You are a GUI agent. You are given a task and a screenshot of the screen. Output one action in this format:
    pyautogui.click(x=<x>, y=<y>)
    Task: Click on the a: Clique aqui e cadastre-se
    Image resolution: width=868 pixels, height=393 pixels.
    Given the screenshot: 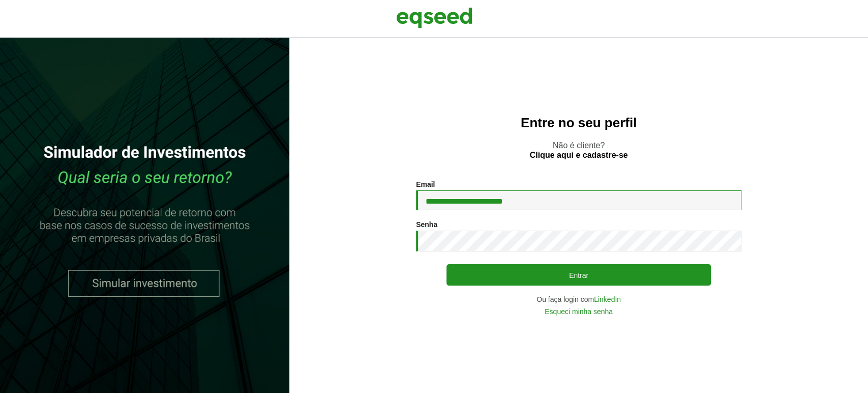 What is the action you would take?
    pyautogui.click(x=579, y=156)
    